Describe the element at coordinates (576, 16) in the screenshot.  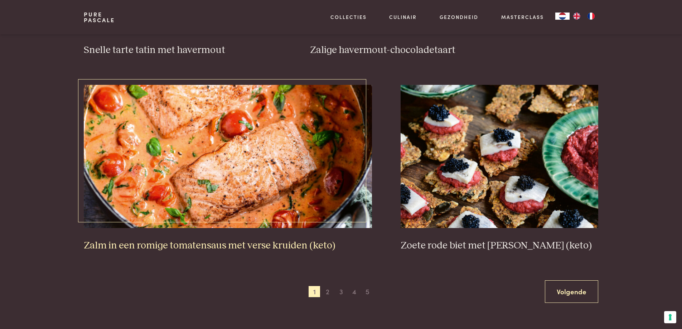
I see `aside: Language selected: Nederlands` at that location.